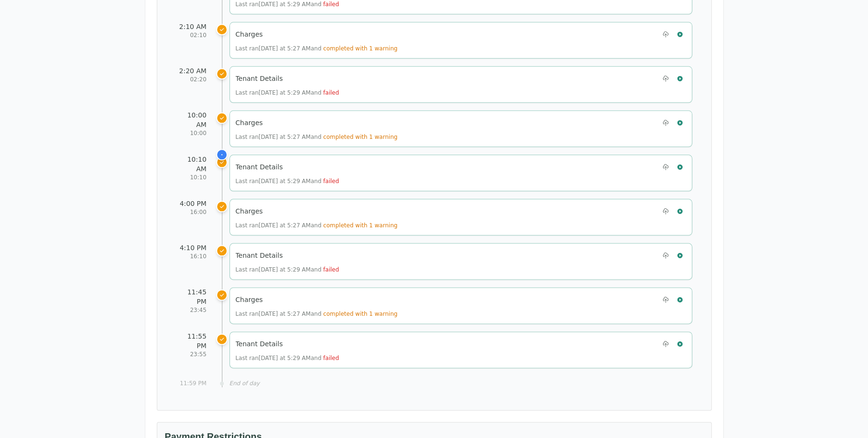  I want to click on div: Charges was scheduled for 2:10 AM but ran at a different time (actual run: Today at 5:27 AM), so click(222, 30).